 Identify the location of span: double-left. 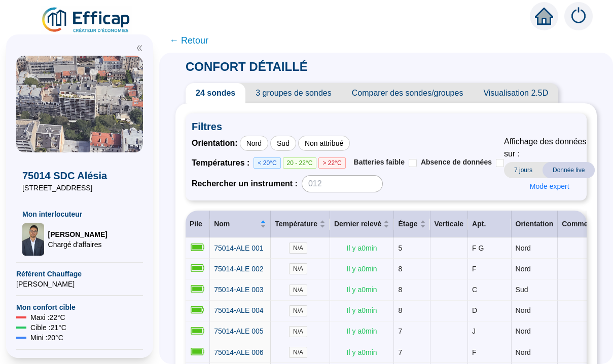
(139, 48).